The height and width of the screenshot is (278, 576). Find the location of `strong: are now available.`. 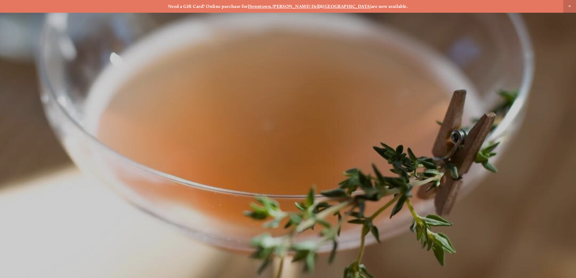

strong: are now available. is located at coordinates (389, 6).